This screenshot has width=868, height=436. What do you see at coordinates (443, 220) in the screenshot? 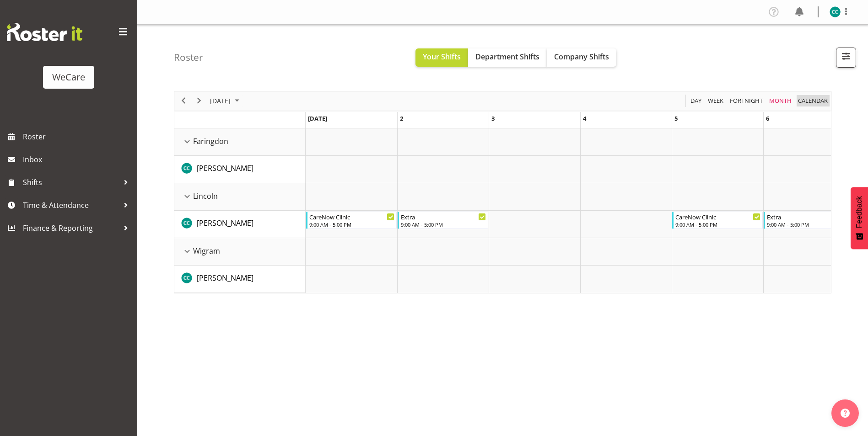
I see `div: Charlotte Courtney"s event - Extra Begin From Friday, May 2, 2025 at 9:00:00 AM GMT+12:00 Ends At...` at bounding box center [443, 220].